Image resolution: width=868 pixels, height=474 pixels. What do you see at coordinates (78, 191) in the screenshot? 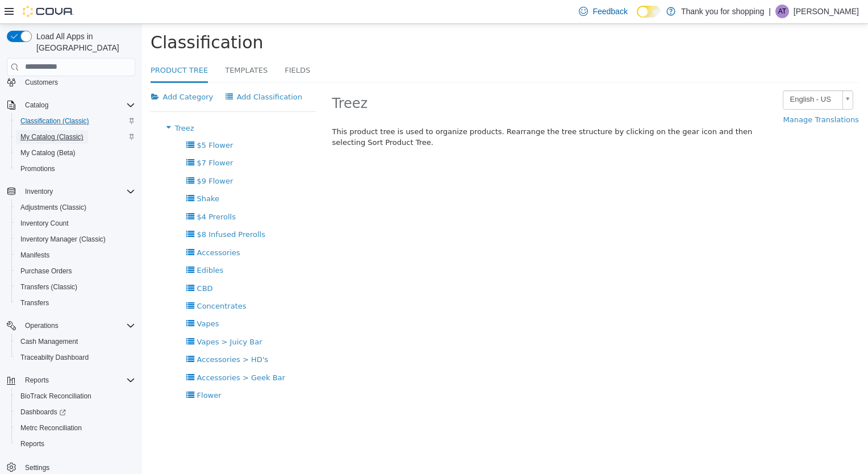
I see `span: Inventory` at bounding box center [78, 191].